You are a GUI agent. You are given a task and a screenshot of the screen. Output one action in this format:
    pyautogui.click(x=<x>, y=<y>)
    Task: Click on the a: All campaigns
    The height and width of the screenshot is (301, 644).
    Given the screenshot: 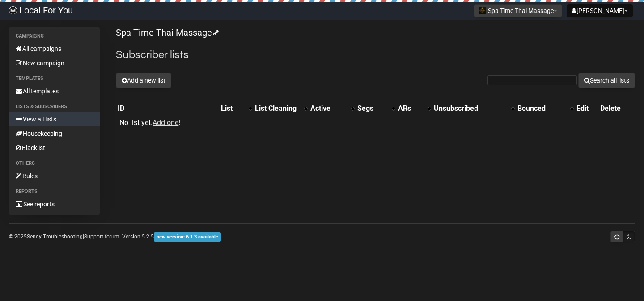 What is the action you would take?
    pyautogui.click(x=54, y=49)
    